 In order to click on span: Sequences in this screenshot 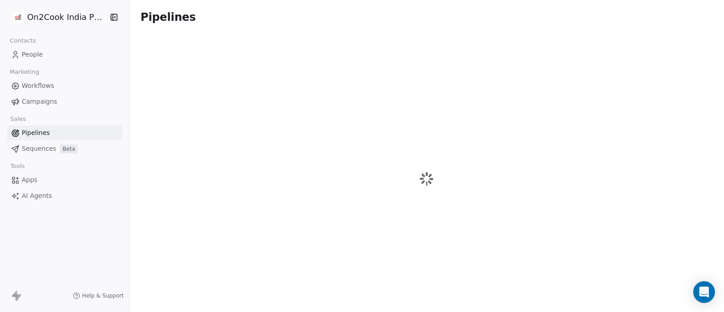, I will do `click(39, 148)`.